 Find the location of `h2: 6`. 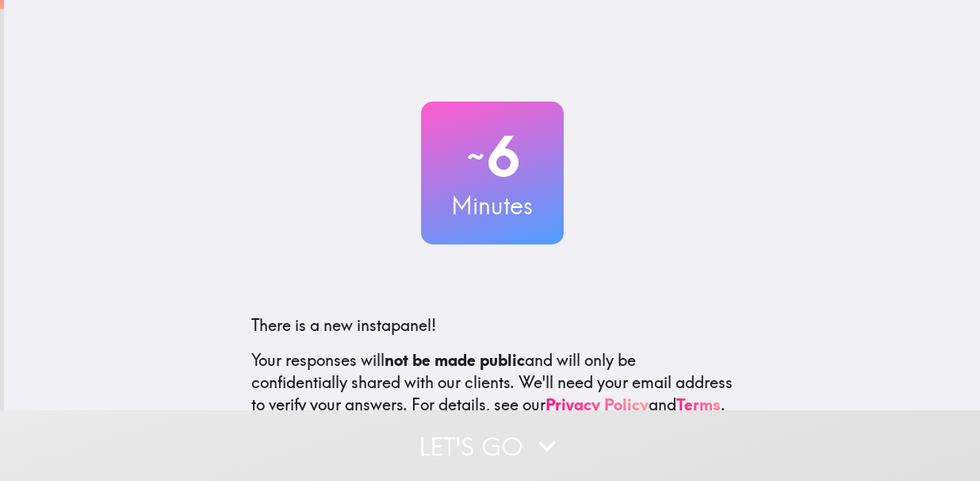

h2: 6 is located at coordinates (492, 157).